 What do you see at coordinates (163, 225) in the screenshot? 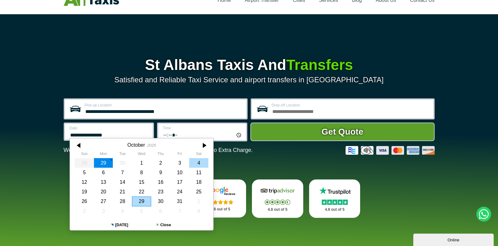
I see `button: Close` at bounding box center [163, 225].